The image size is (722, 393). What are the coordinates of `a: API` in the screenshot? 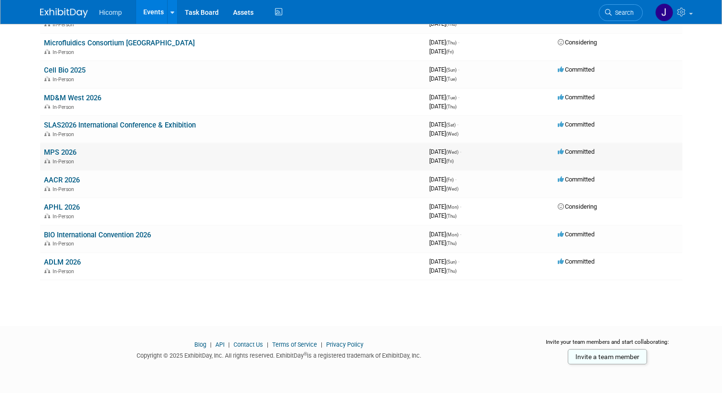 It's located at (220, 344).